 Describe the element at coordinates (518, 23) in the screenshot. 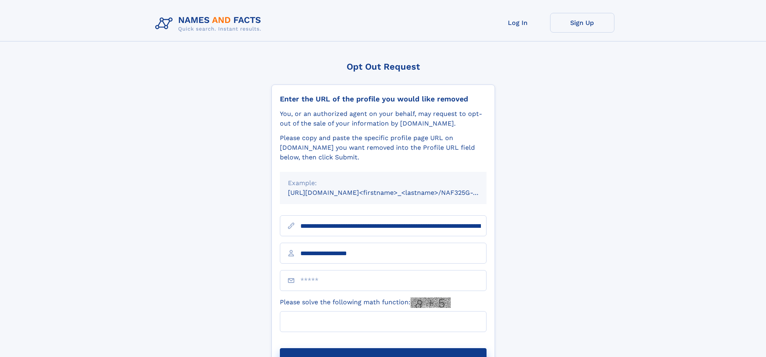

I see `a: Log In` at that location.